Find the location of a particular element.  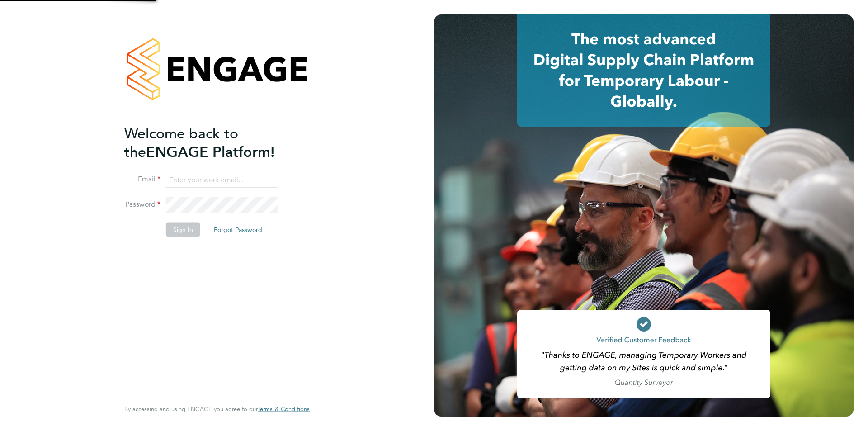

a: Terms & Conditions is located at coordinates (284, 410).